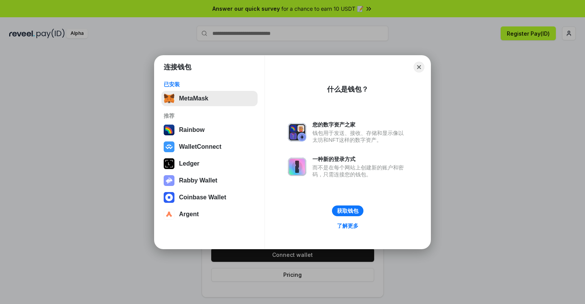 This screenshot has height=304, width=585. What do you see at coordinates (209, 99) in the screenshot?
I see `button: MetaMask` at bounding box center [209, 99].